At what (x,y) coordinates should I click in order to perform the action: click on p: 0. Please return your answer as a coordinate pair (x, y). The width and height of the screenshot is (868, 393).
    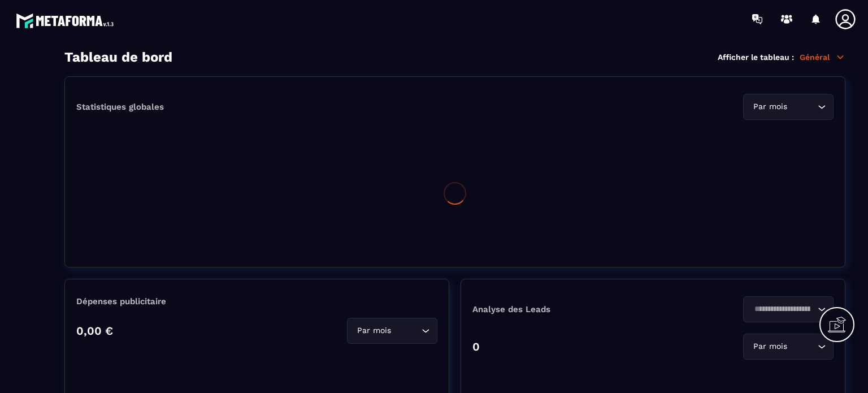
    Looking at the image, I should click on (475, 347).